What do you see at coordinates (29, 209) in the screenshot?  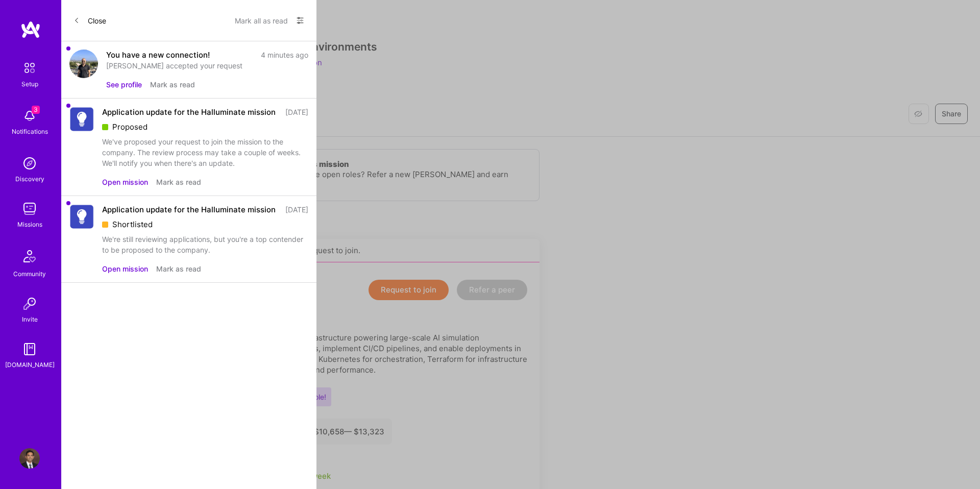 I see `img: teamwork` at bounding box center [29, 209].